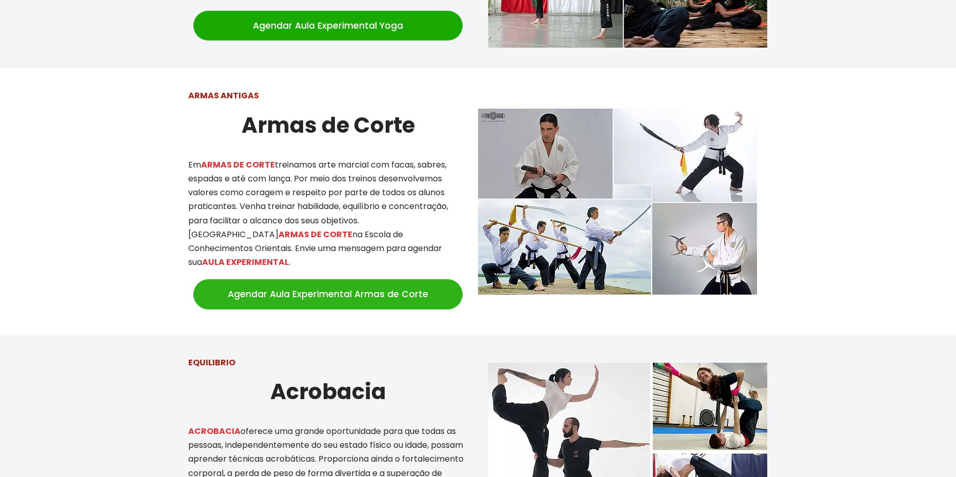 The width and height of the screenshot is (956, 477). What do you see at coordinates (245, 262) in the screenshot?
I see `mark: AULA EXPERIMENTAL` at bounding box center [245, 262].